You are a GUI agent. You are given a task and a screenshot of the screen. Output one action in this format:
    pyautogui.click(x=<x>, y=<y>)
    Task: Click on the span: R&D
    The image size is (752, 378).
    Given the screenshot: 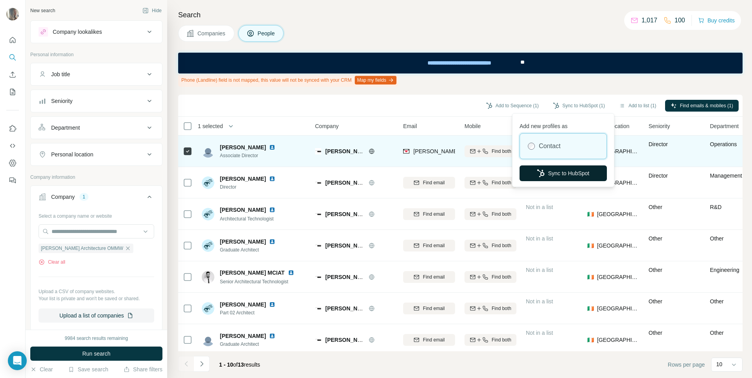 What is the action you would take?
    pyautogui.click(x=715, y=207)
    